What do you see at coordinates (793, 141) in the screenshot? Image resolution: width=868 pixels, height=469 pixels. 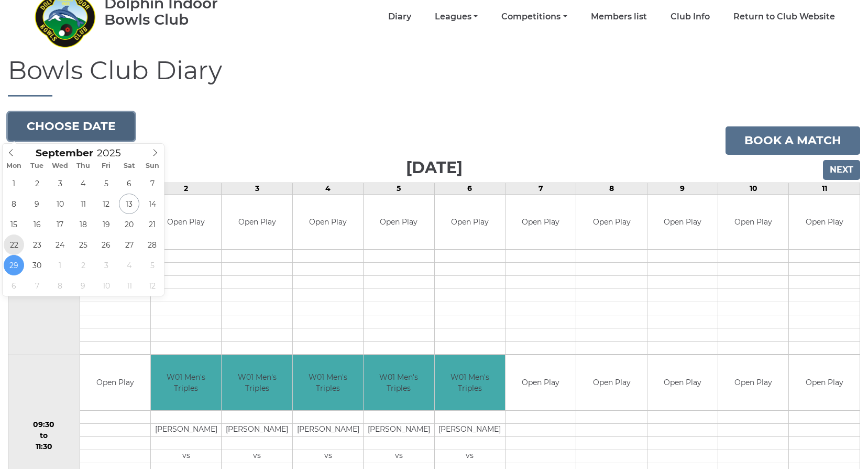 I see `a: Book a match` at bounding box center [793, 141].